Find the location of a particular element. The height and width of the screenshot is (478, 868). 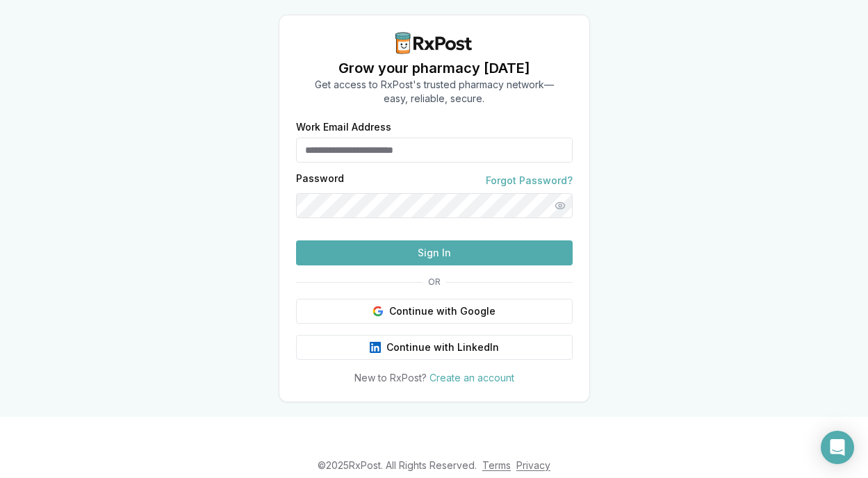

button: Continue with Google is located at coordinates (434, 311).